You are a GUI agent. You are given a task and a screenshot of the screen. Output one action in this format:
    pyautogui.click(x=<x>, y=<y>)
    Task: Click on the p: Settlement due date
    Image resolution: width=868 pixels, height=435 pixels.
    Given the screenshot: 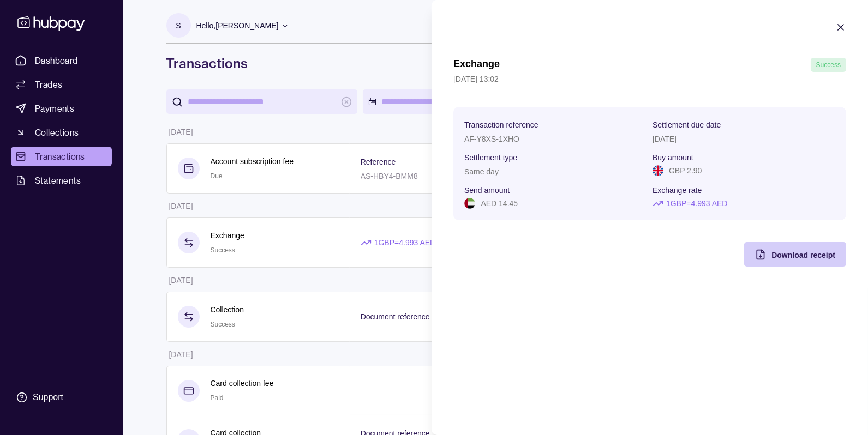 What is the action you would take?
    pyautogui.click(x=686, y=125)
    